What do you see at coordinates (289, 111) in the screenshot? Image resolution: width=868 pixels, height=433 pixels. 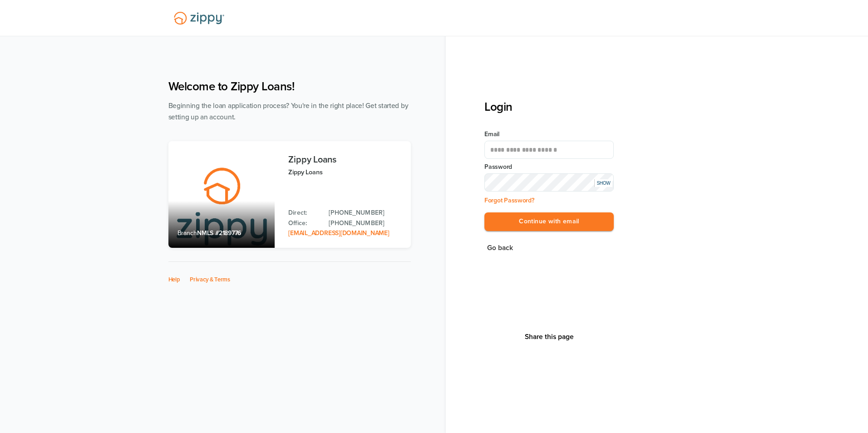 I see `span: Beginning the loan application process? You're in the right place! Get started by setting up an a...` at bounding box center [289, 111].